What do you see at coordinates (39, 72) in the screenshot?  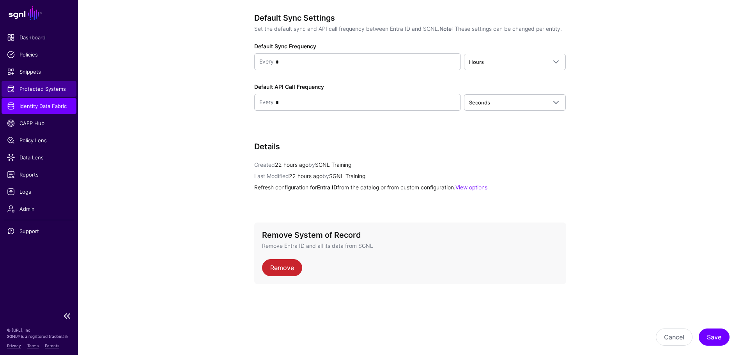 I see `a: Snippets` at bounding box center [39, 72].